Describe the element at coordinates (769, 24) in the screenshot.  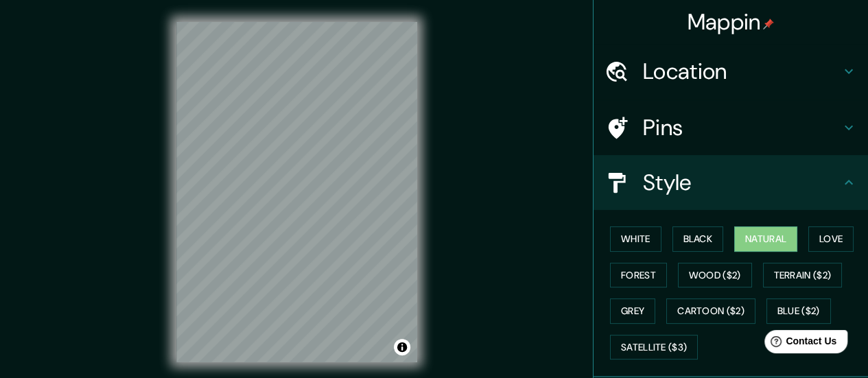
I see `img: pin-icon.png` at that location.